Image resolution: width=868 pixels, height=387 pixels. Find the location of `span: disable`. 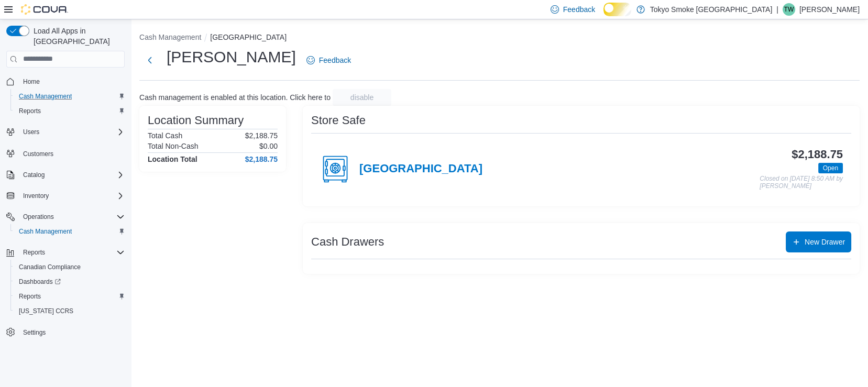

span: disable is located at coordinates (362, 97).